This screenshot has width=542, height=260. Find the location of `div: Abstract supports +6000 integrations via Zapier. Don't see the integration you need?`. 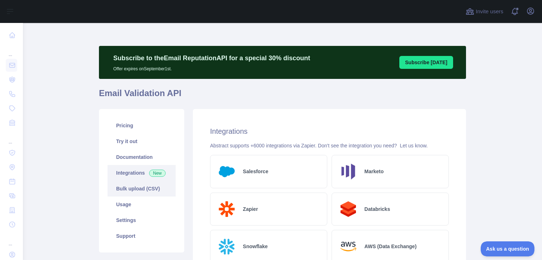

div: Abstract supports +6000 integrations via Zapier. Don't see the integration you need? is located at coordinates (329, 146).